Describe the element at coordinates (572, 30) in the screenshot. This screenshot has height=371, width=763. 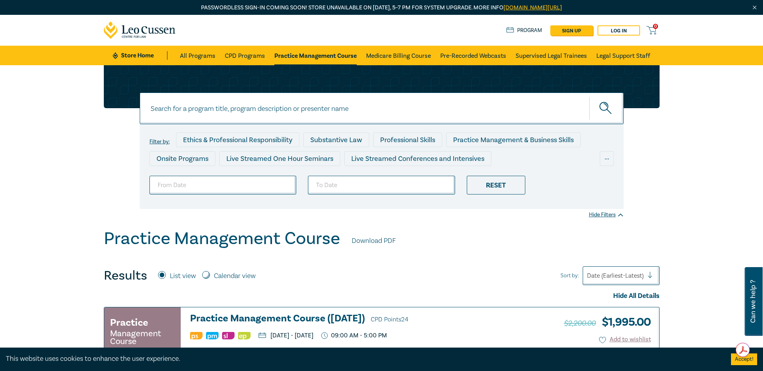
I see `a: sign up` at that location.